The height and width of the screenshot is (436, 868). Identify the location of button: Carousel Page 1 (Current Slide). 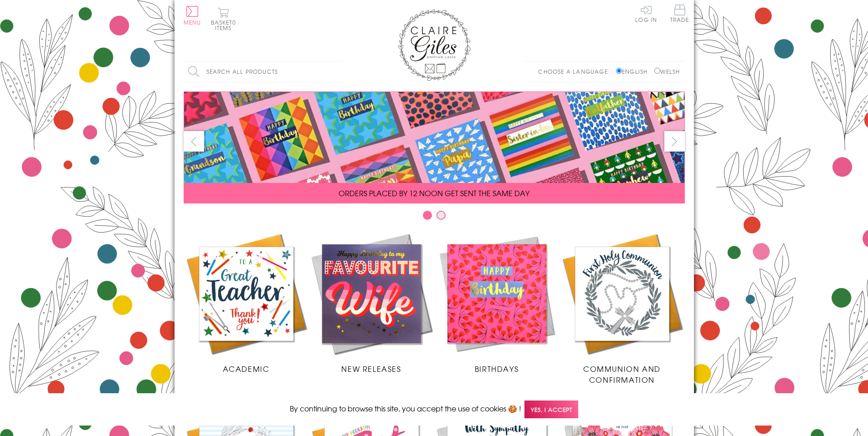
(427, 215).